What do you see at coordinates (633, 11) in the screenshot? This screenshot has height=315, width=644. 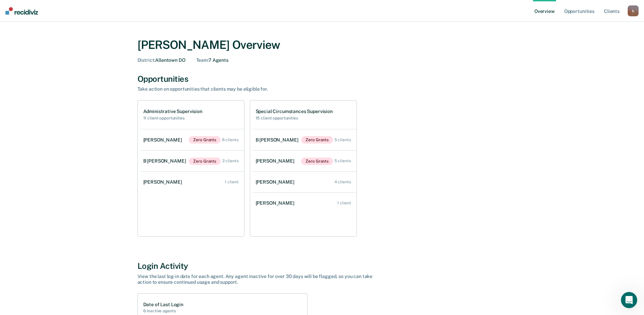 I see `div: b` at bounding box center [633, 11].